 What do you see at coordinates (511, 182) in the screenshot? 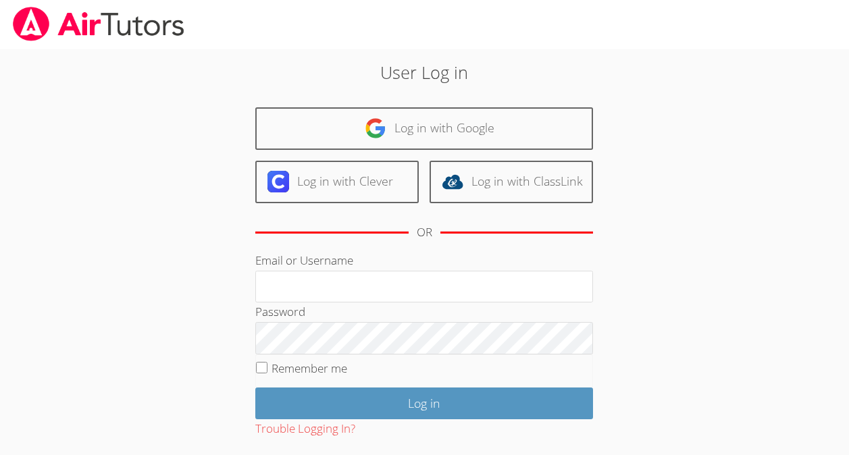
I see `a: Log in with ClassLink` at bounding box center [511, 182].